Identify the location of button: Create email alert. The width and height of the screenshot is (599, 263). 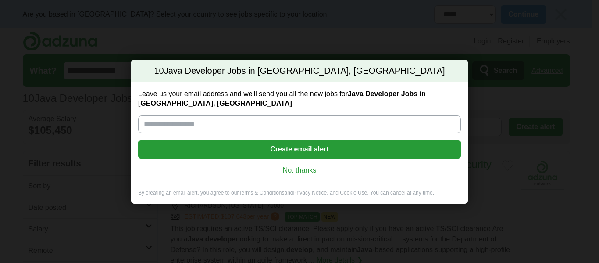
(300, 149).